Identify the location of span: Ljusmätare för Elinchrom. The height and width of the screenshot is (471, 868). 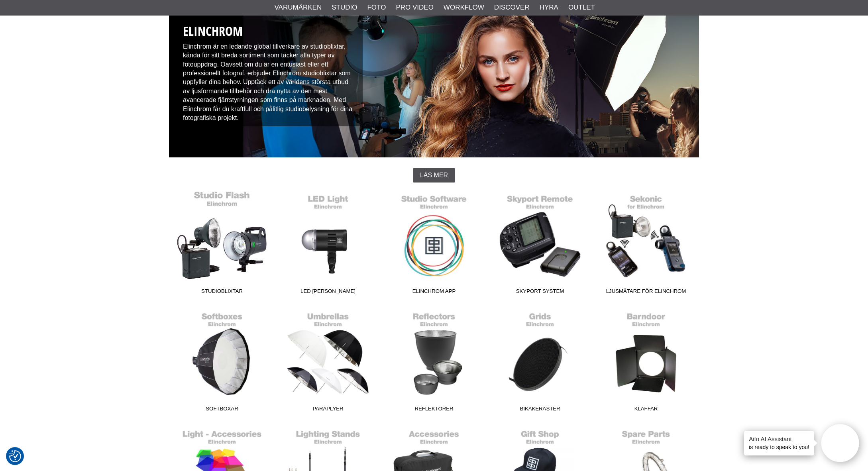
(646, 292).